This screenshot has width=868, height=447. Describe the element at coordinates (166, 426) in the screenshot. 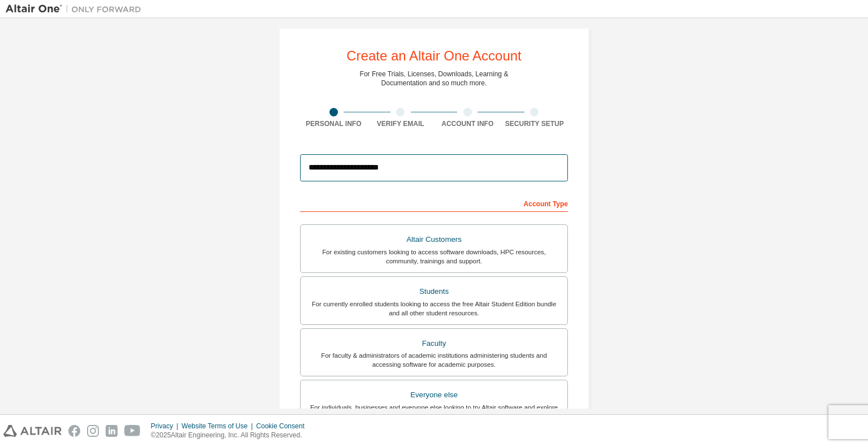

I see `div: Privacy` at that location.